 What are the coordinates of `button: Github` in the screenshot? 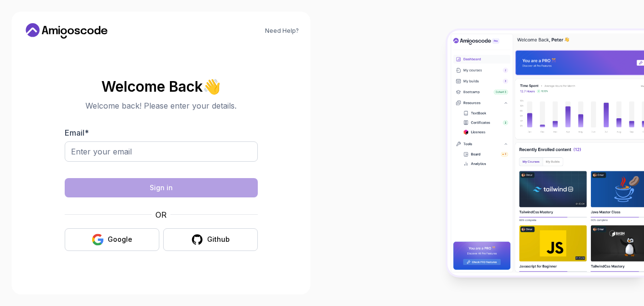 It's located at (211, 239).